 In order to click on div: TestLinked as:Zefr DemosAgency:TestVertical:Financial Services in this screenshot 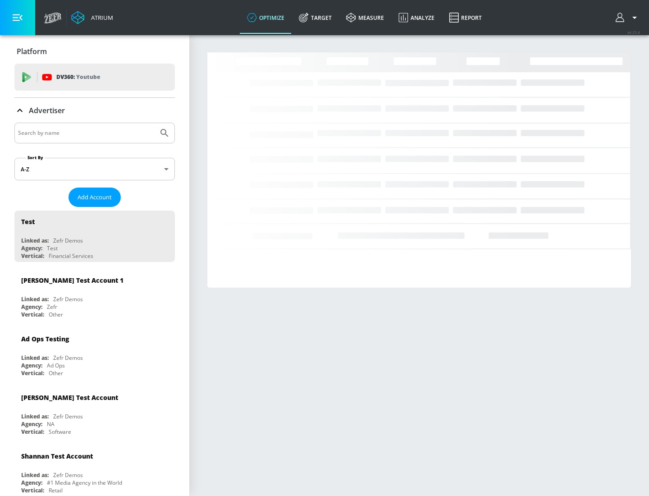, I will do `click(95, 236)`.